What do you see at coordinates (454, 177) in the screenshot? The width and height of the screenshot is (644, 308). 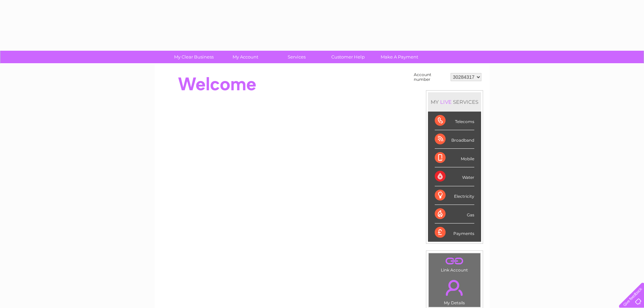 I see `div: Water` at bounding box center [454, 177].